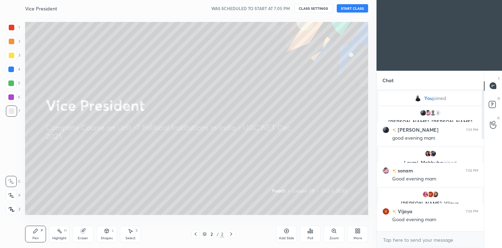 The width and height of the screenshot is (502, 248). What do you see at coordinates (313, 8) in the screenshot?
I see `button: CLASS SETTINGS` at bounding box center [313, 8].